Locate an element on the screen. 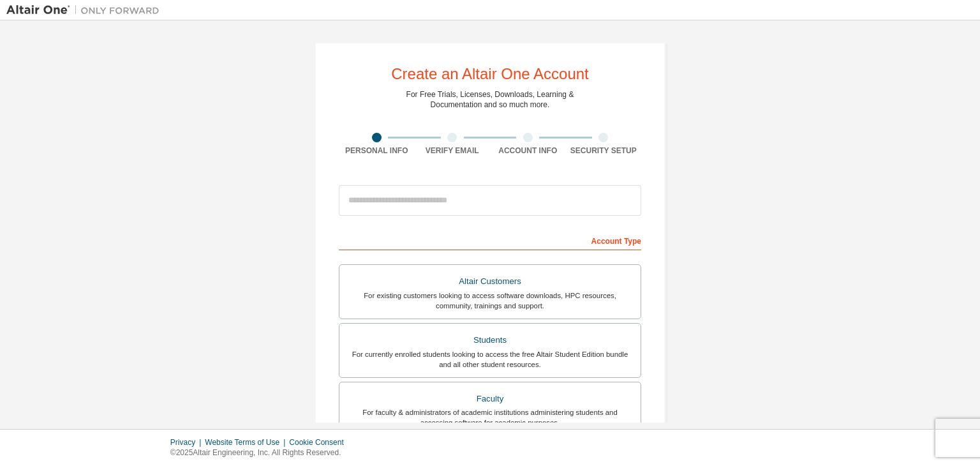  div: For Free Trials, Licenses, Downloads, Learning & Documentation and so much more. is located at coordinates (490, 100).